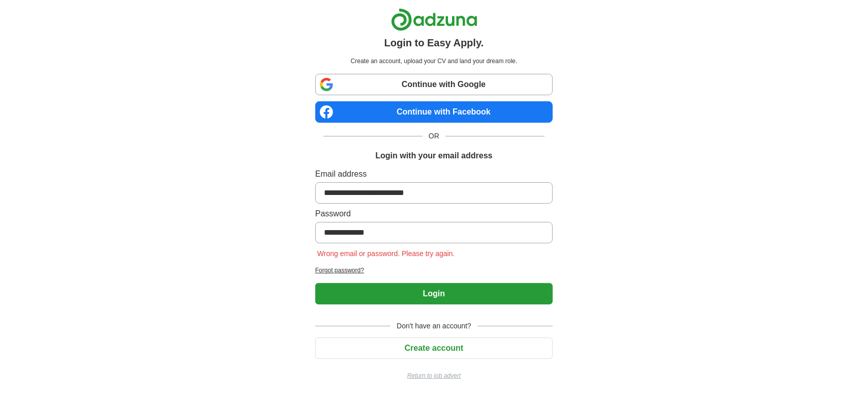  I want to click on a: Create account, so click(433, 348).